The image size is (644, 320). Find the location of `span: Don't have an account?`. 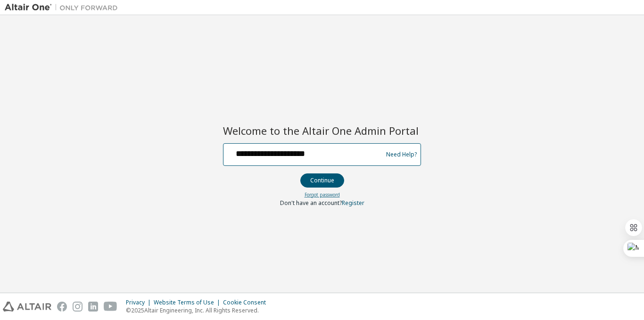

span: Don't have an account? is located at coordinates (310, 202).